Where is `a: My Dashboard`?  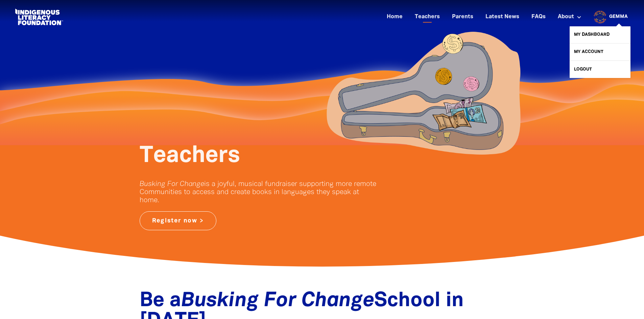 a: My Dashboard is located at coordinates (600, 35).